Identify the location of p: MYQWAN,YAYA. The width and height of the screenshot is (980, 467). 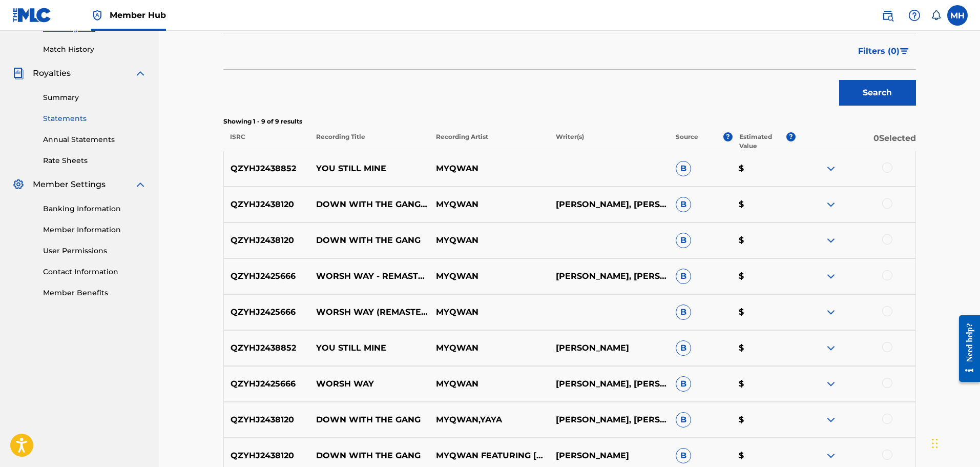
(489, 420).